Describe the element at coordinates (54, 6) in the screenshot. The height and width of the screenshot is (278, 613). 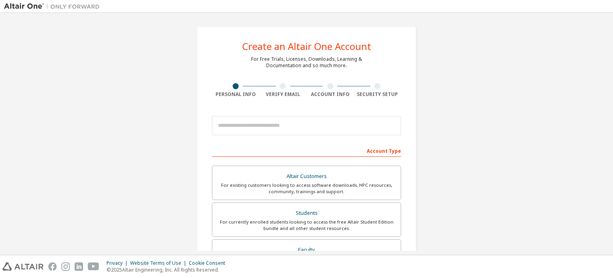
I see `img: Altair One` at that location.